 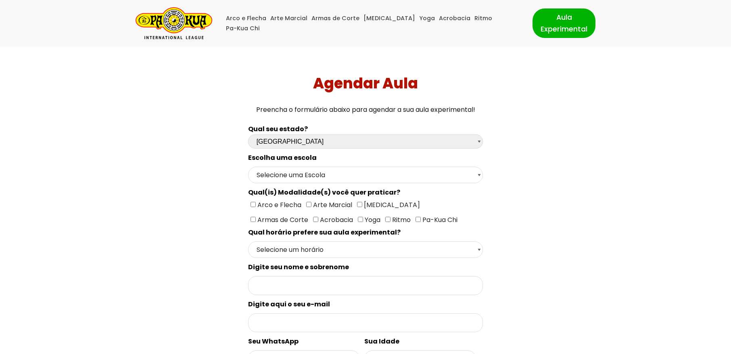 What do you see at coordinates (336, 220) in the screenshot?
I see `span: Acrobacia` at bounding box center [336, 220].